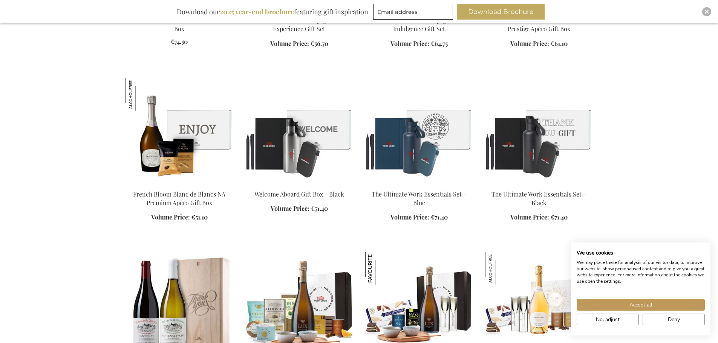 This screenshot has height=343, width=718. Describe the element at coordinates (501, 12) in the screenshot. I see `button: Download Brochure` at that location.